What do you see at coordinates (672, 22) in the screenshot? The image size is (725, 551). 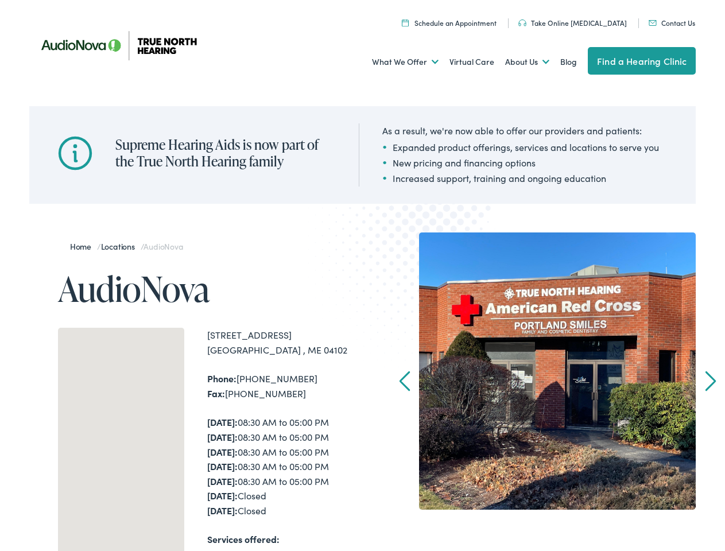 I see `a: Contact Us` at bounding box center [672, 22].